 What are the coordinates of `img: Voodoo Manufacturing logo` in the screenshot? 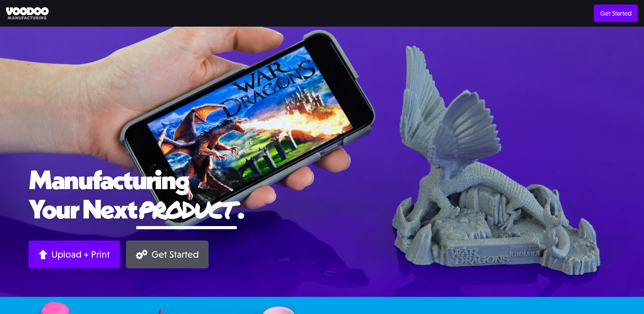 It's located at (27, 13).